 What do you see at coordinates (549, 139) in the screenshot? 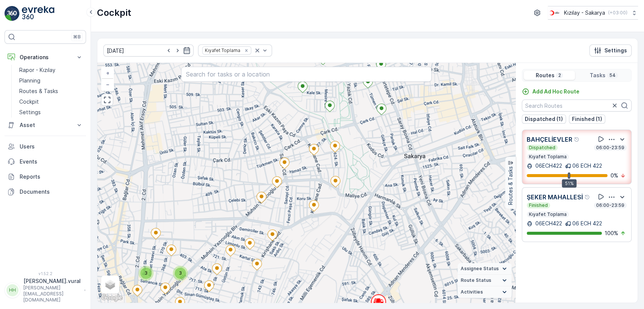
I see `p: BAHÇELİEVLER` at bounding box center [549, 139].